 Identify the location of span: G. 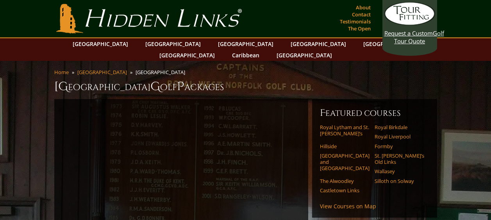
(155, 87).